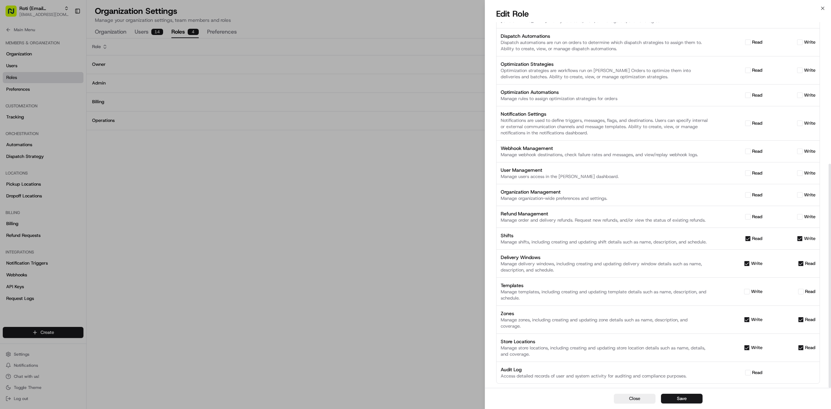  What do you see at coordinates (635, 398) in the screenshot?
I see `button: Close` at bounding box center [635, 398].